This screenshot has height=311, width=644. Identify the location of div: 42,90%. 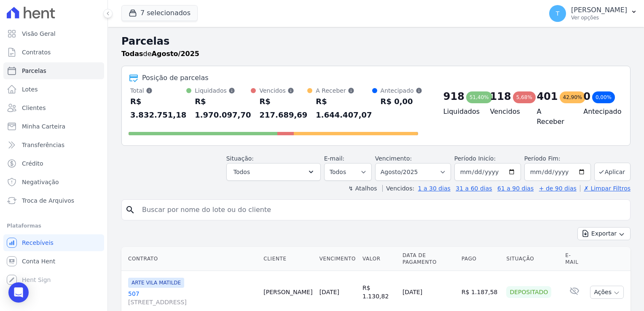
(573, 97).